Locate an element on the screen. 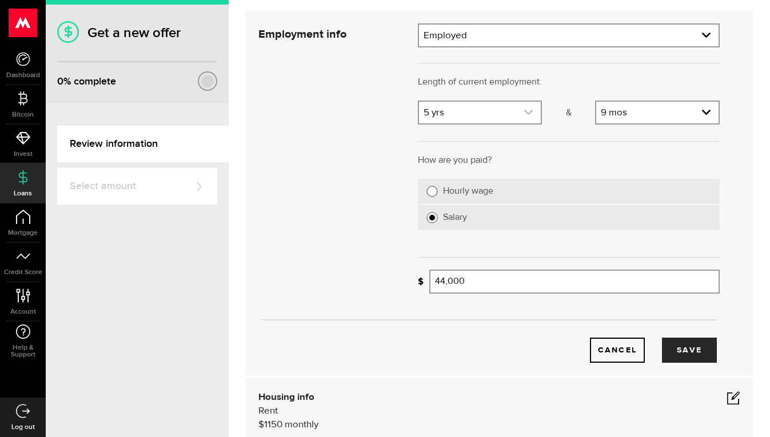 This screenshot has height=437, width=770. p: How are you paid? is located at coordinates (569, 161).